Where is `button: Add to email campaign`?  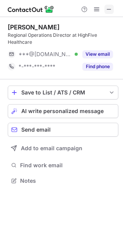
button: Add to email campaign is located at coordinates (63, 148).